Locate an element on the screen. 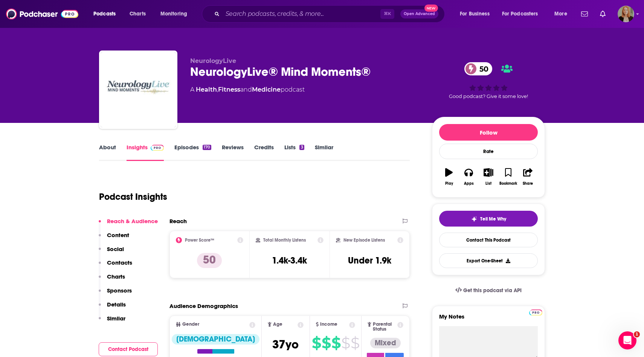  h2: Audience Demographics is located at coordinates (204, 305).